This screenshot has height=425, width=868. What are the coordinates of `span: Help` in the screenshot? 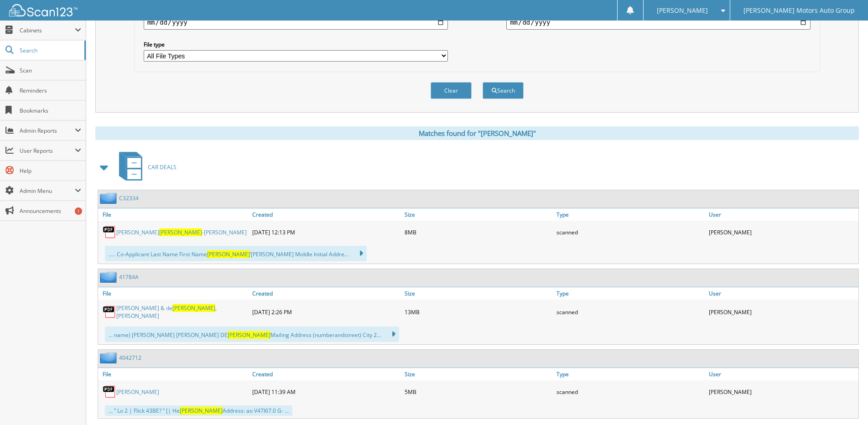 It's located at (50, 170).